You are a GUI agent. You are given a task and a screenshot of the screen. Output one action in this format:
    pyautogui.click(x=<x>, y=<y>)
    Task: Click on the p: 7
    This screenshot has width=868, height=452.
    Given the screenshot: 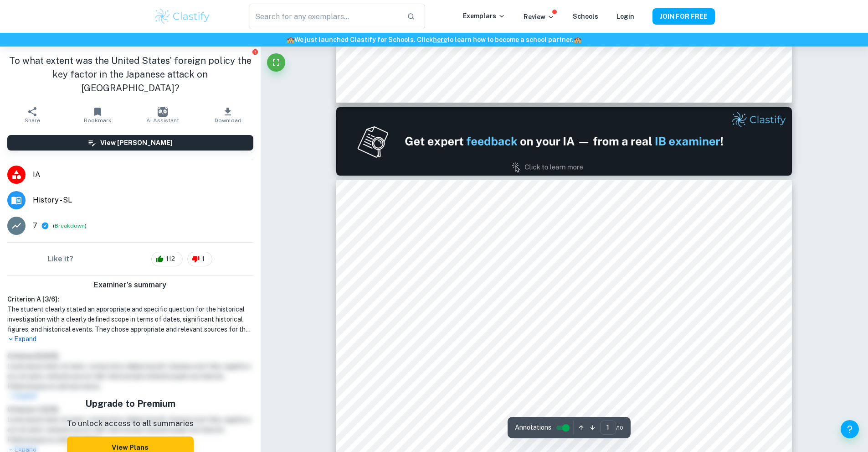 What is the action you would take?
    pyautogui.click(x=35, y=226)
    